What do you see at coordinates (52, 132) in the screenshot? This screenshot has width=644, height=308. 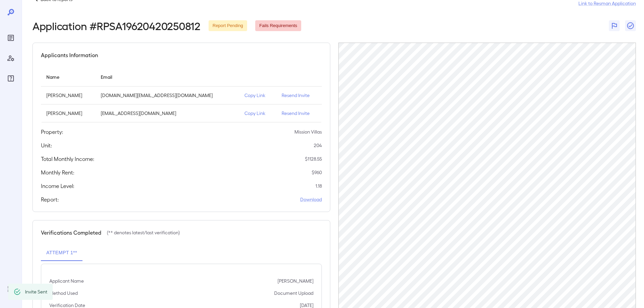 I see `h5: Property:` at bounding box center [52, 132].